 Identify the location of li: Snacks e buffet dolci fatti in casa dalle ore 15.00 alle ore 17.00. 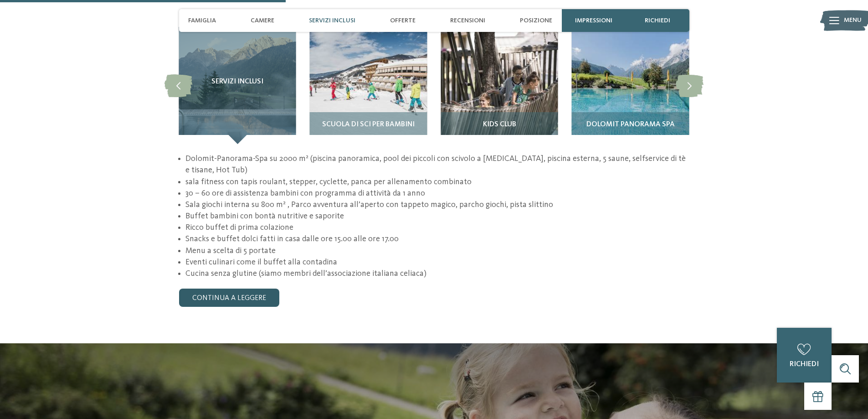
(437, 239).